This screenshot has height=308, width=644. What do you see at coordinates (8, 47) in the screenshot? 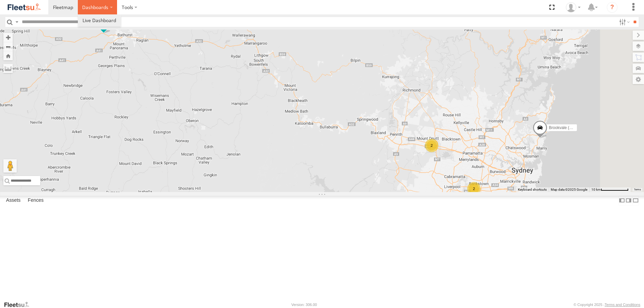
I see `button: Zoom out` at bounding box center [8, 47].